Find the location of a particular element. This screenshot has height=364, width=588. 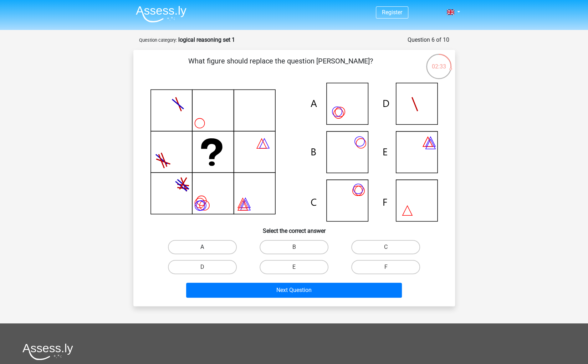

label: E is located at coordinates (294, 267).